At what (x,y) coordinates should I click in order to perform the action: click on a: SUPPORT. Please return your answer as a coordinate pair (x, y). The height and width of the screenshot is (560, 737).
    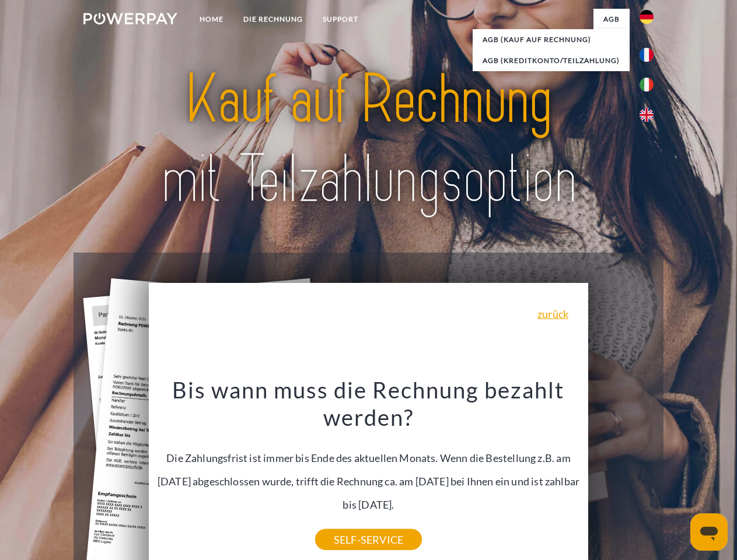
    Looking at the image, I should click on (340, 19).